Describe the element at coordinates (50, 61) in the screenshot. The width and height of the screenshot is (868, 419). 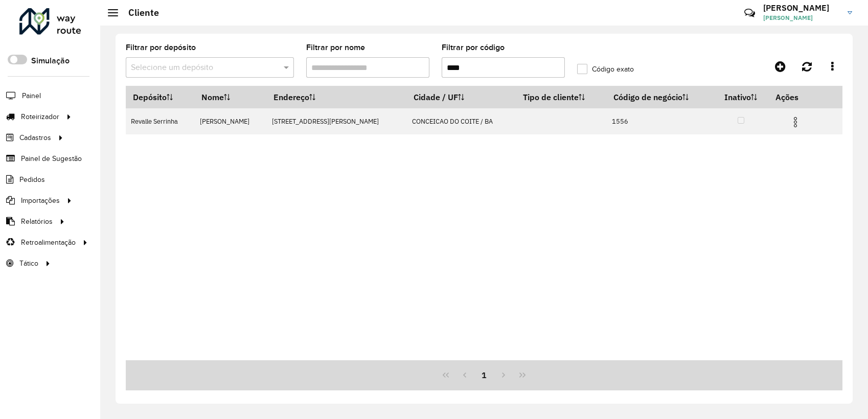
I see `label: Simulação` at that location.